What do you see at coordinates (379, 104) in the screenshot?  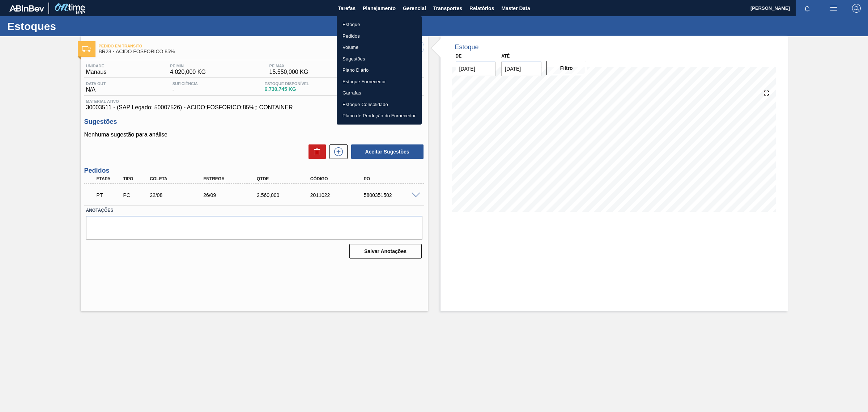 I see `li: Estoque Consolidado` at bounding box center [379, 104].